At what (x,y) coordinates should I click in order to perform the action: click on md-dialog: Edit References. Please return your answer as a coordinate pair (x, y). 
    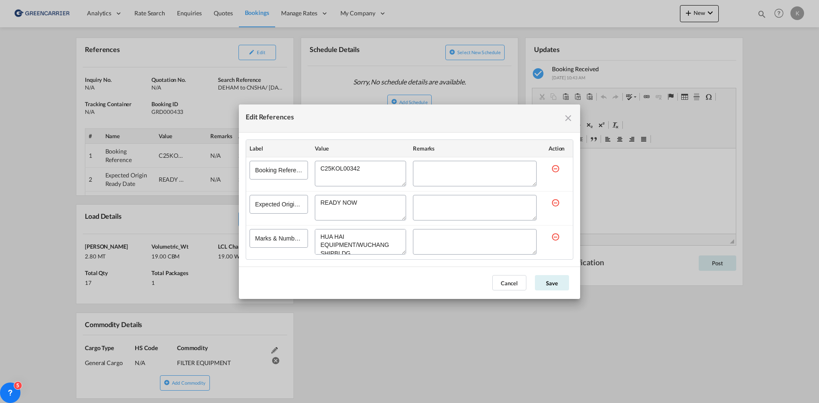
    Looking at the image, I should click on (410, 202).